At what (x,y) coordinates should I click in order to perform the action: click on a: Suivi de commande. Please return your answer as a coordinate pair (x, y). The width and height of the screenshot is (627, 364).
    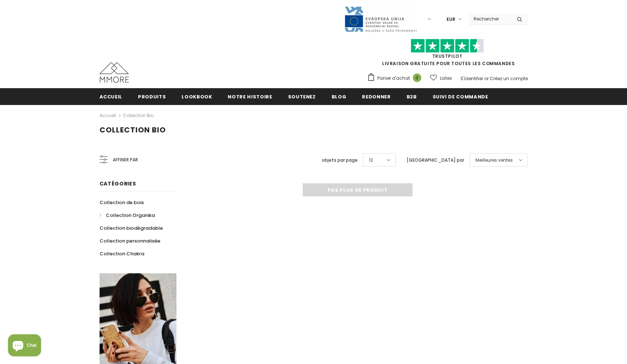
    Looking at the image, I should click on (460, 96).